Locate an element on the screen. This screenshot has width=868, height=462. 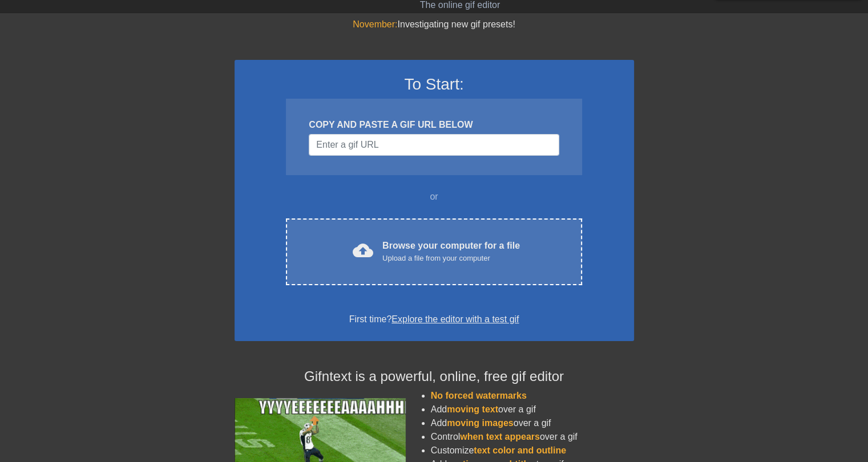
div: First time? is located at coordinates (434, 319).